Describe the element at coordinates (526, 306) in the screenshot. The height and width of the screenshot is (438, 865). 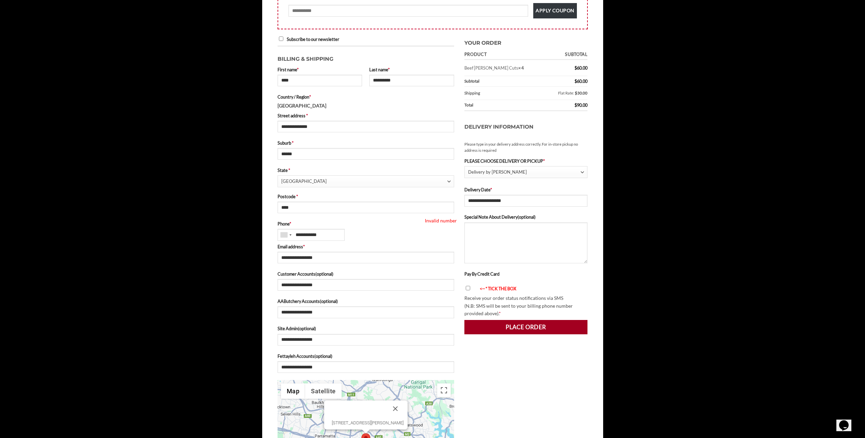
I see `p: Receive your order status notifications via SMS (N.B: SMS will be sent to your billing phone numb...` at that location.